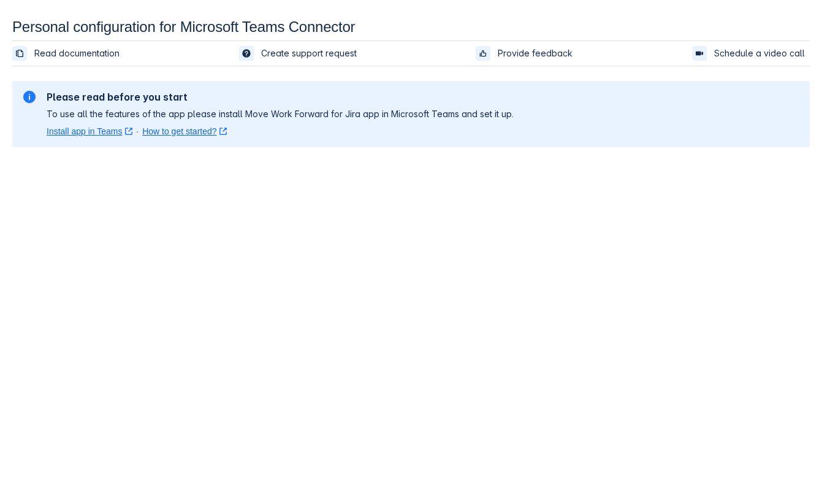 The width and height of the screenshot is (822, 481). I want to click on a: Create support request, so click(300, 53).